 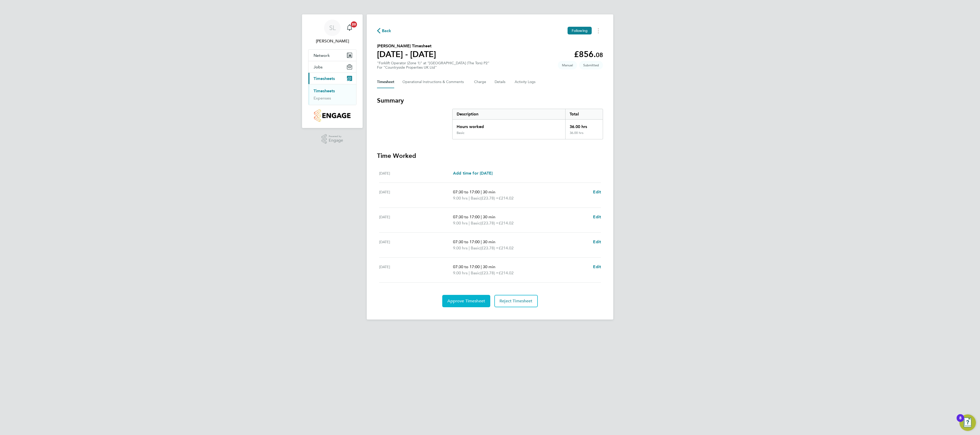 What do you see at coordinates (599, 55) in the screenshot?
I see `span: 08` at bounding box center [599, 55].